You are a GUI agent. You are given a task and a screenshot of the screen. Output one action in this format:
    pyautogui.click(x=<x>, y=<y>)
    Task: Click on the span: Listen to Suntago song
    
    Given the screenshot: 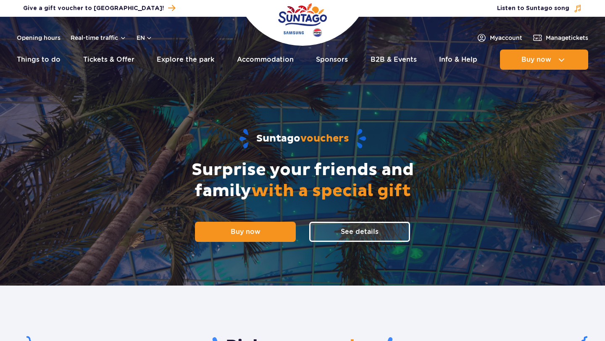 What is the action you would take?
    pyautogui.click(x=533, y=8)
    